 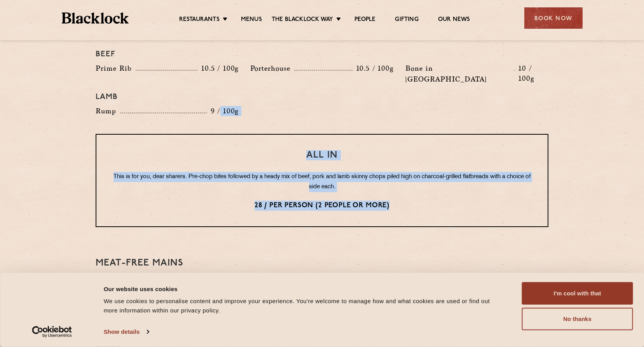 What do you see at coordinates (406, 20) in the screenshot?
I see `a: Gifting` at bounding box center [406, 20].